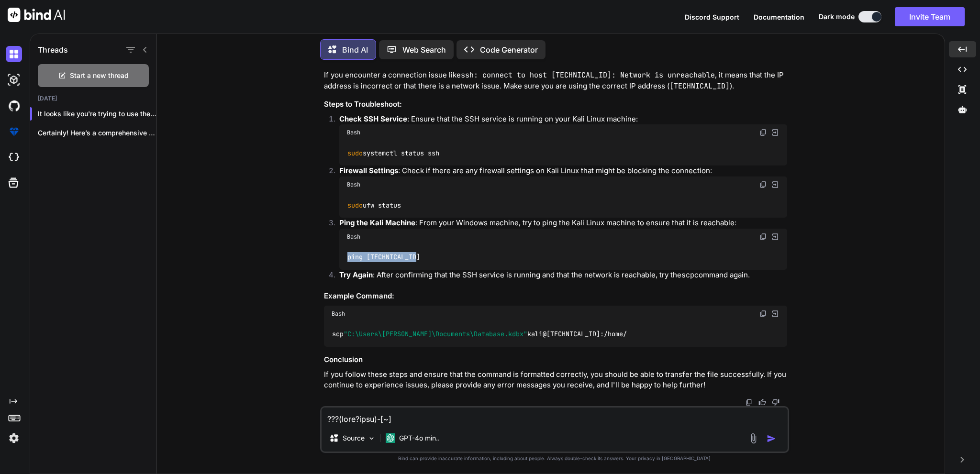  What do you see at coordinates (563, 119) in the screenshot?
I see `p: : Ensure that the SSH service is running on your Kali Linux machine:` at bounding box center [563, 119].